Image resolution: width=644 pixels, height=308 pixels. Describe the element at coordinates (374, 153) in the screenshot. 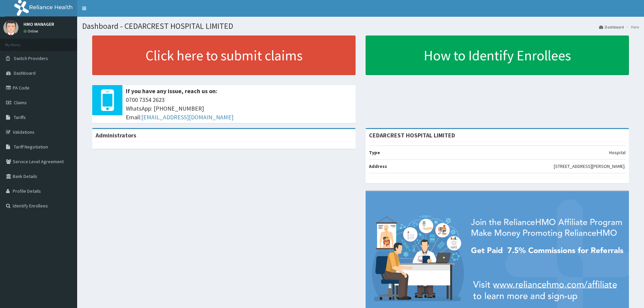

I see `b: Type` at that location.